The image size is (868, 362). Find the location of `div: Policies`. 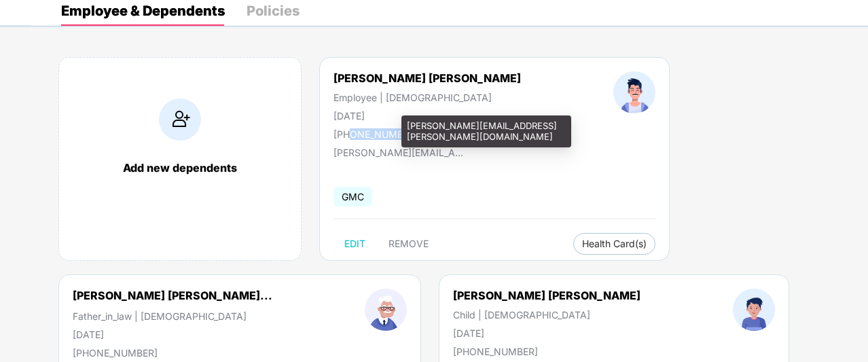

div: Policies is located at coordinates (273, 11).